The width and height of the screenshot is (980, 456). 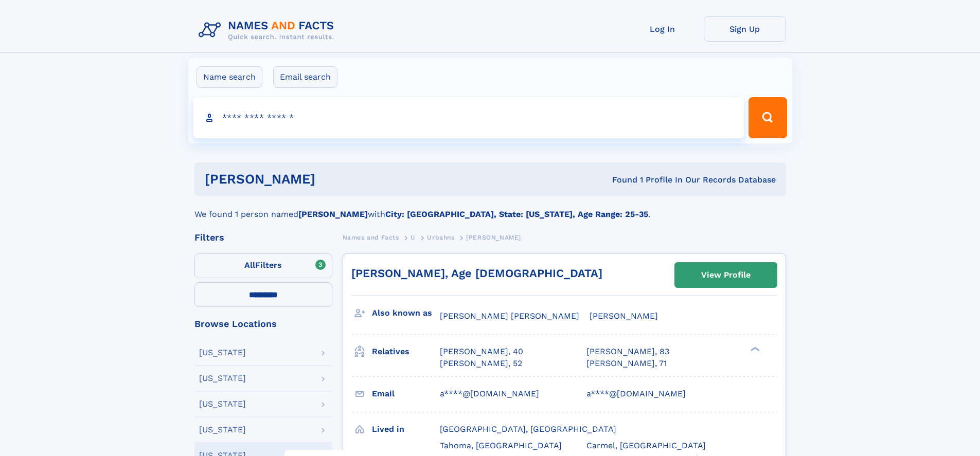 What do you see at coordinates (726, 275) in the screenshot?
I see `div: View Profile` at bounding box center [726, 275].